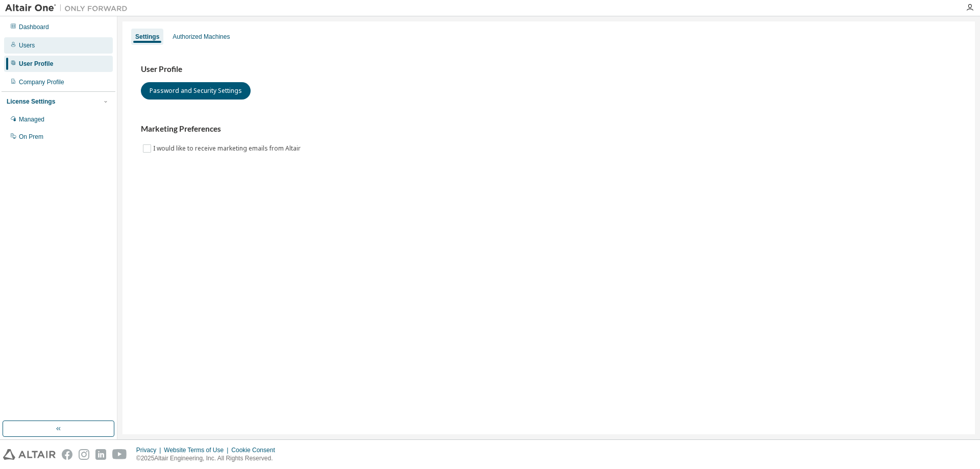  What do you see at coordinates (549, 70) in the screenshot?
I see `h3: User Profile` at bounding box center [549, 70].